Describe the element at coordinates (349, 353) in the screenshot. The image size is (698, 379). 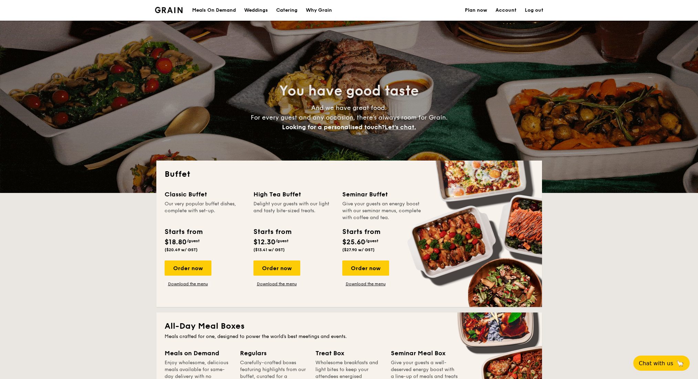
I see `div: Treat Box` at that location.